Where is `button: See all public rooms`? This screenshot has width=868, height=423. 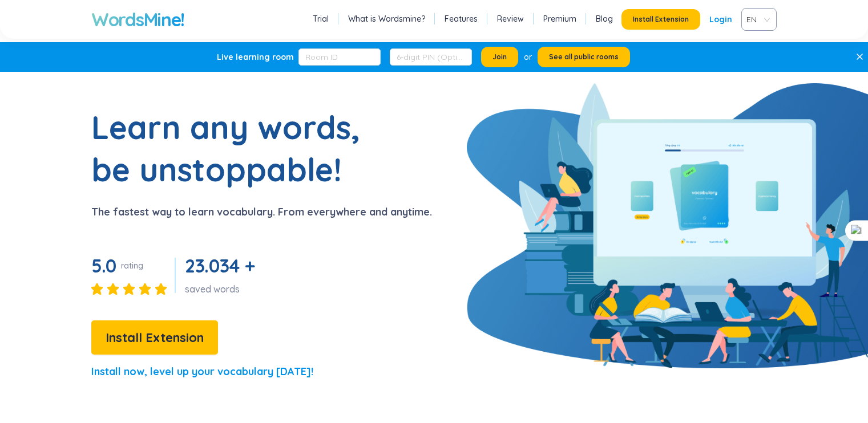 button: See all public rooms is located at coordinates (584, 57).